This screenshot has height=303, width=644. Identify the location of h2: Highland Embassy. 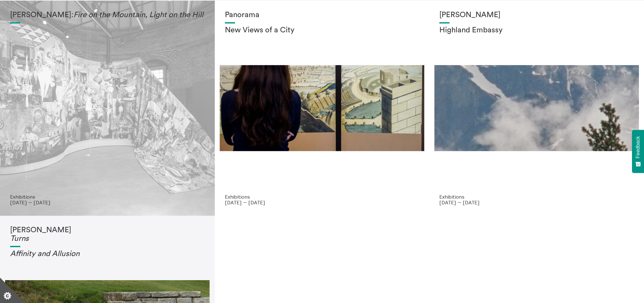
(537, 30).